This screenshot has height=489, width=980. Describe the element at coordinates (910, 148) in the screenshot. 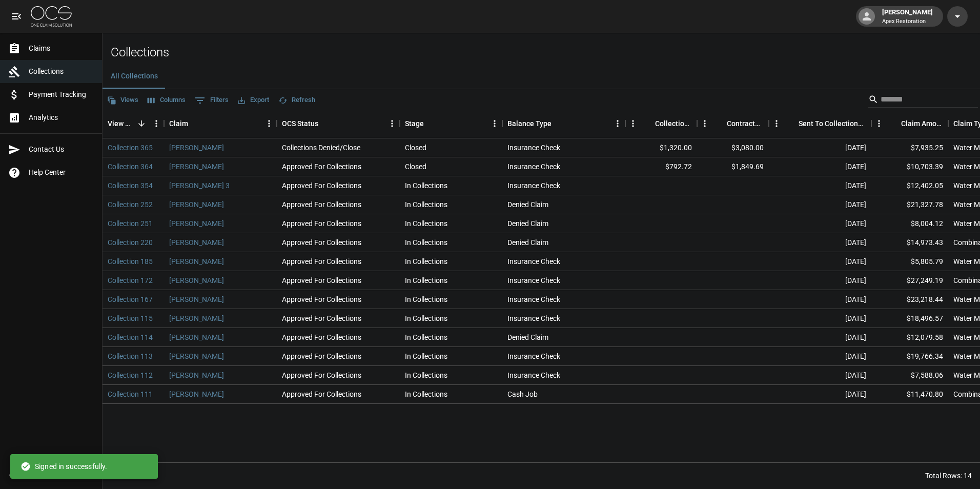

I see `div: $7,935.25` at that location.